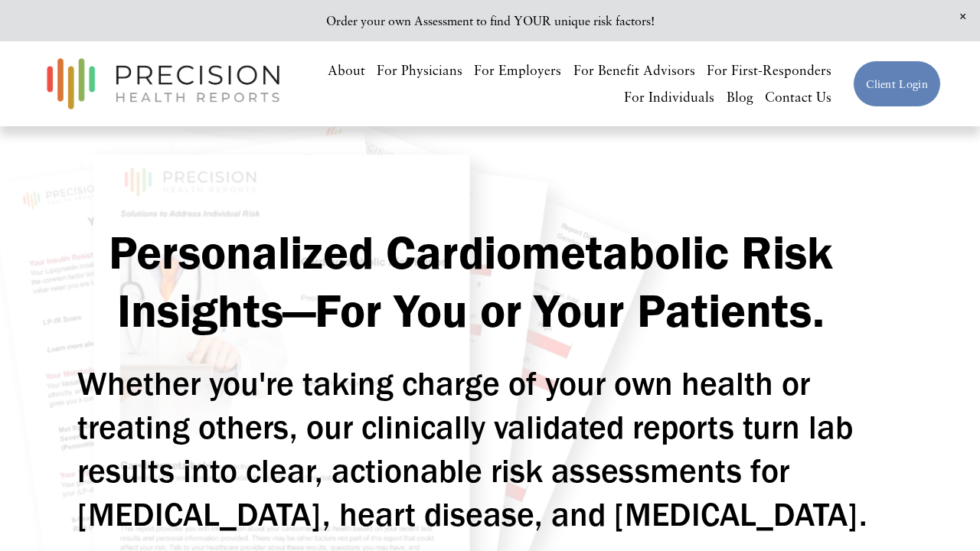 The image size is (980, 551). What do you see at coordinates (420, 70) in the screenshot?
I see `a: For Physicians` at bounding box center [420, 70].